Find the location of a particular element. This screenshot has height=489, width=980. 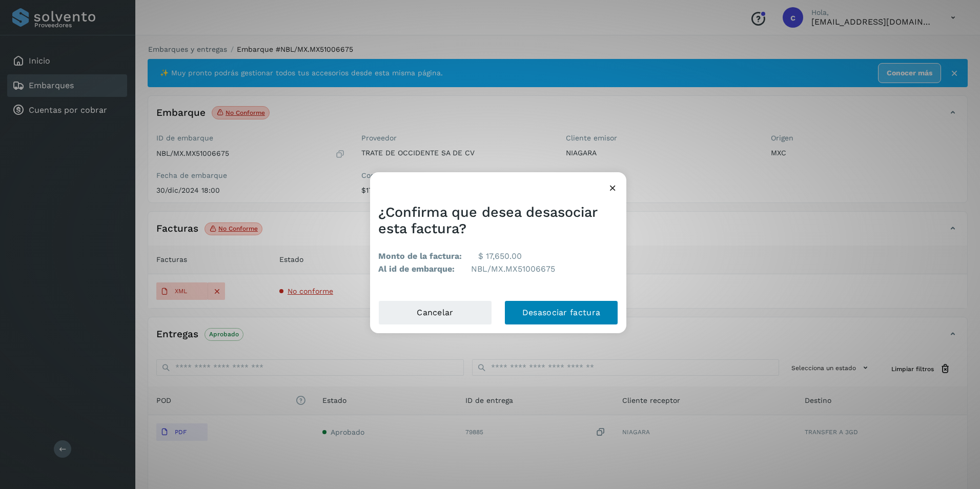

b: Al id de embarque: is located at coordinates (416, 269).